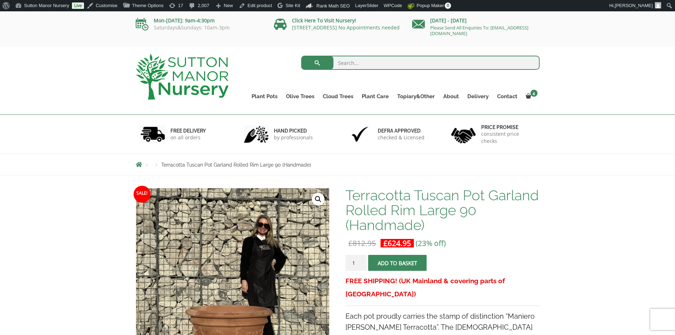 The image size is (675, 335). What do you see at coordinates (430, 243) in the screenshot?
I see `span: (23% off)` at bounding box center [430, 243].